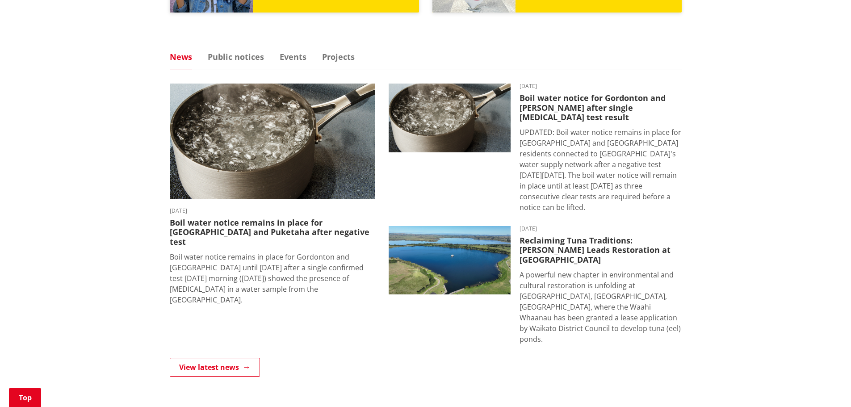  I want to click on a: View latest news, so click(215, 367).